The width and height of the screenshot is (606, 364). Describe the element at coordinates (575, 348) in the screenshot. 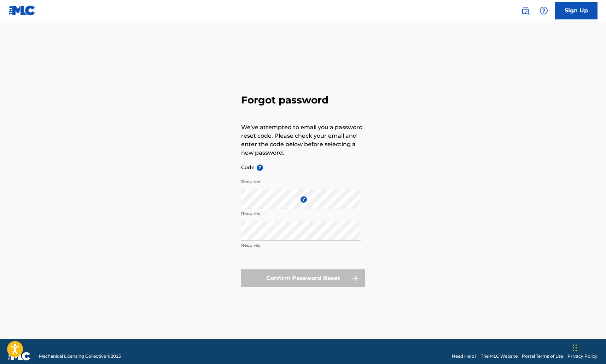

I see `div: Drag` at that location.